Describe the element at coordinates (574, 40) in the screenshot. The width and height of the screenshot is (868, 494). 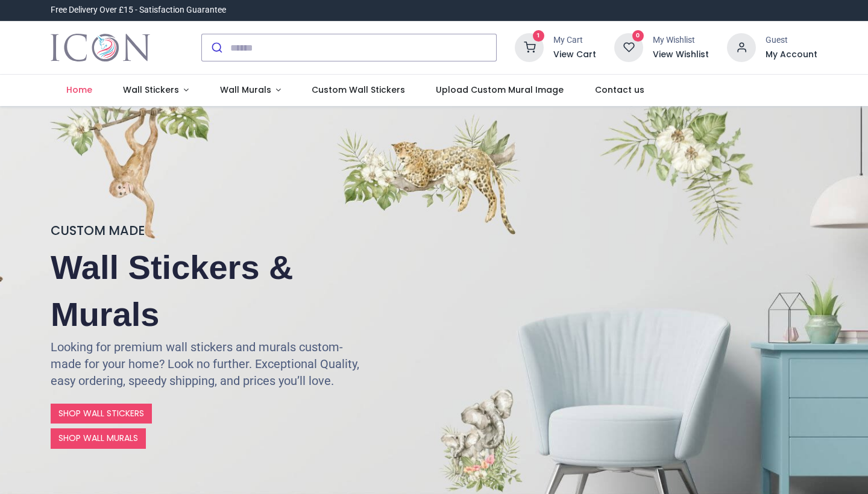
I see `div: My Cart` at that location.